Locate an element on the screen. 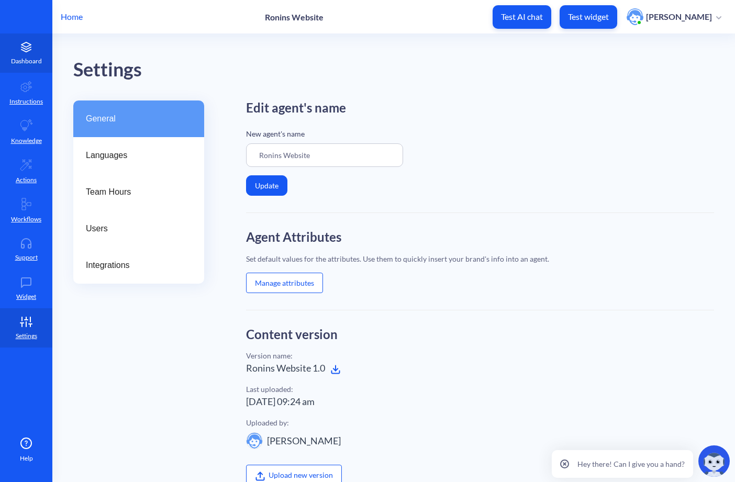  div: Ronins Website 1.0 is located at coordinates (480, 368).